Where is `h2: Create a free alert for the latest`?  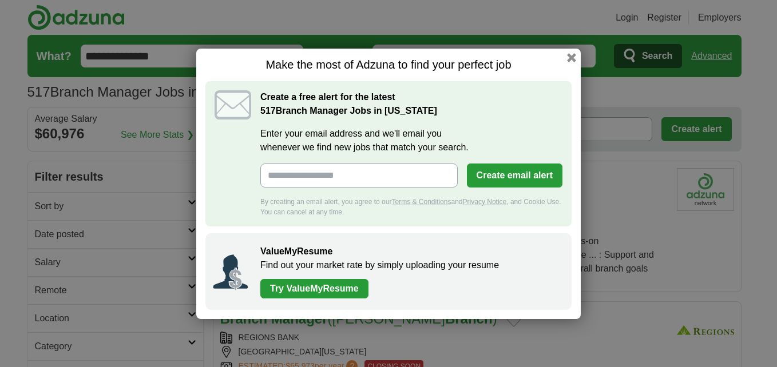
h2: Create a free alert for the latest is located at coordinates (412, 104).